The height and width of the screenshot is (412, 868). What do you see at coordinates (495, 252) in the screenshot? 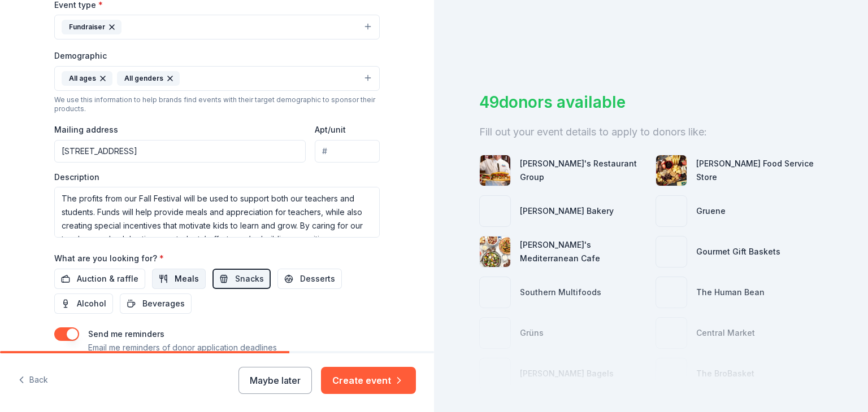
I see `img: photo for Taziki's Mediterranean Cafe` at bounding box center [495, 252].